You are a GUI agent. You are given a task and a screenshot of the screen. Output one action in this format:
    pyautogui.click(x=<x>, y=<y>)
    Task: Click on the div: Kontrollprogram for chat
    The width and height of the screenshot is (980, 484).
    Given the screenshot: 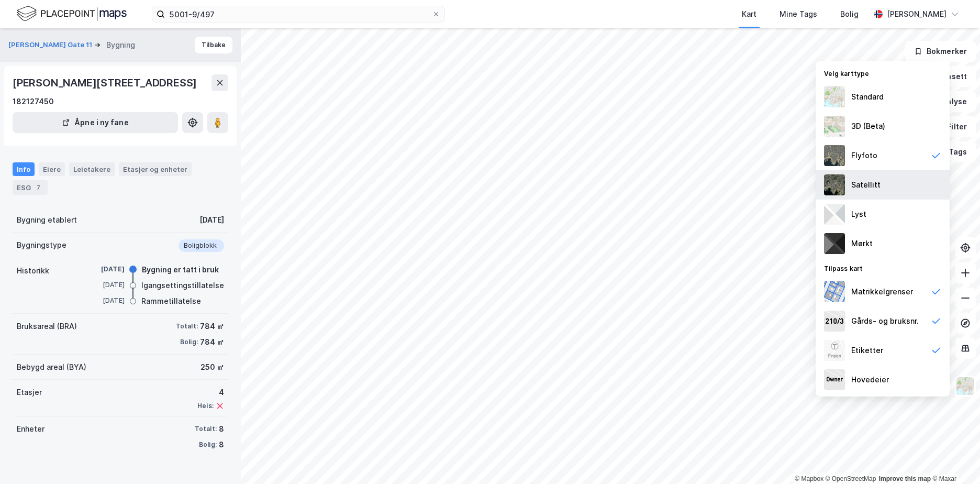 What is the action you would take?
    pyautogui.click(x=954, y=459)
    